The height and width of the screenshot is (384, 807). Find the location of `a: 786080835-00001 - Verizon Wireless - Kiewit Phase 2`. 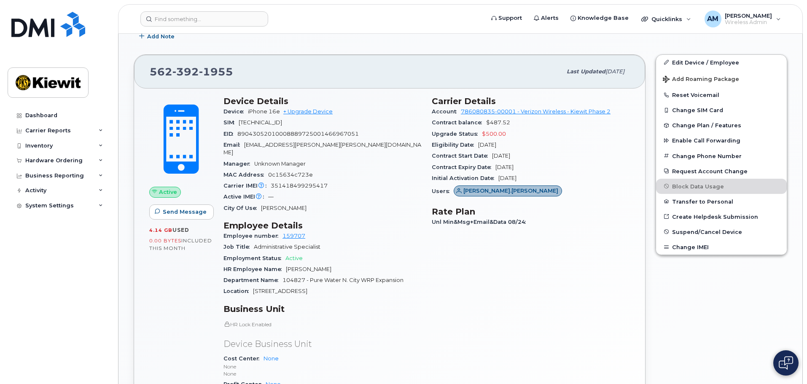

a: 786080835-00001 - Verizon Wireless - Kiewit Phase 2 is located at coordinates (536, 111).